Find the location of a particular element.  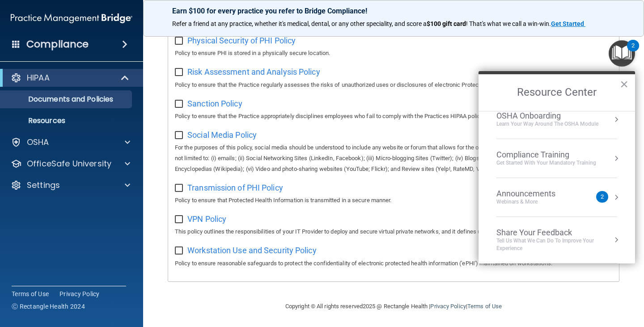

div: 2 is located at coordinates (633, 51).